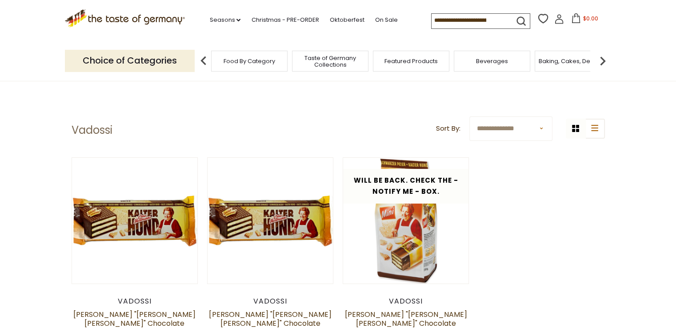 This screenshot has width=676, height=328. Describe the element at coordinates (573, 61) in the screenshot. I see `span: Baking, Cakes, Desserts` at that location.